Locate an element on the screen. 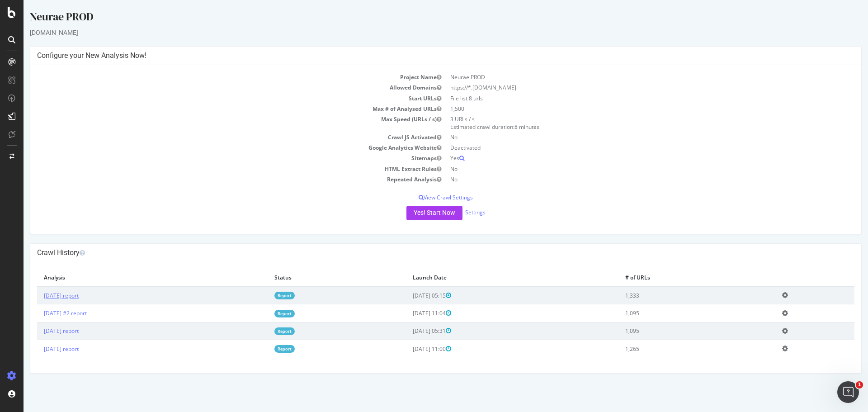 This screenshot has width=868, height=412. td: Crawl JS Activated is located at coordinates (218, 137).